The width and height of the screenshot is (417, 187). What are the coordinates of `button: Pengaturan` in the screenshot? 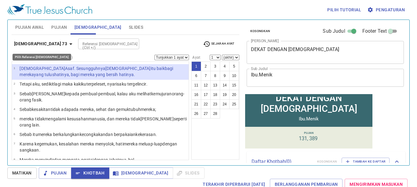 It's located at (387, 10).